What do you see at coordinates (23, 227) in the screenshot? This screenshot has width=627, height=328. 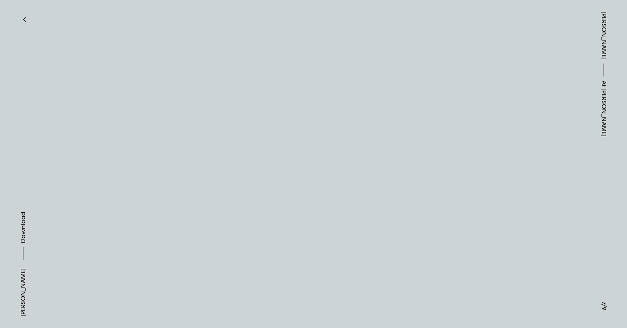 I see `span: Download` at bounding box center [23, 227].